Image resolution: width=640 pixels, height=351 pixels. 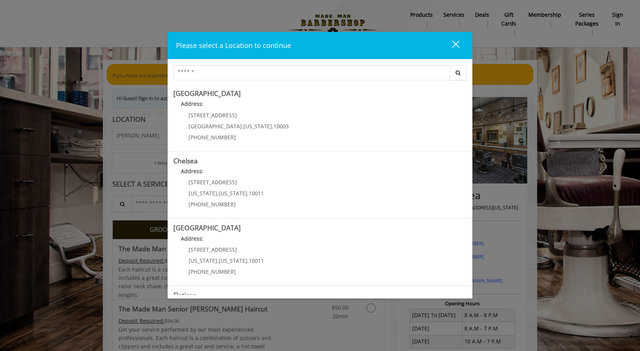 I want to click on span: Please select a Location to continue, so click(x=233, y=45).